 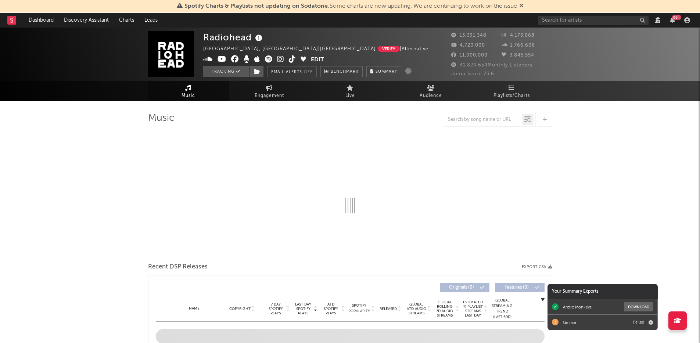 What do you see at coordinates (570, 323) in the screenshot?
I see `div: Gminxr` at bounding box center [570, 323].